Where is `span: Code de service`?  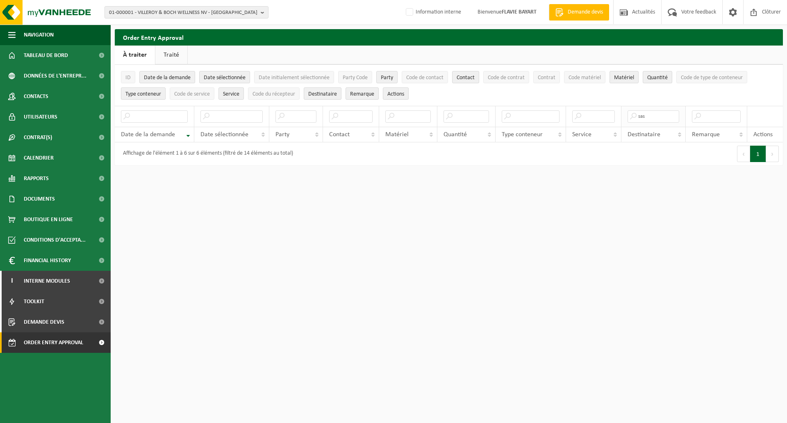 span: Code de service is located at coordinates (192, 94).